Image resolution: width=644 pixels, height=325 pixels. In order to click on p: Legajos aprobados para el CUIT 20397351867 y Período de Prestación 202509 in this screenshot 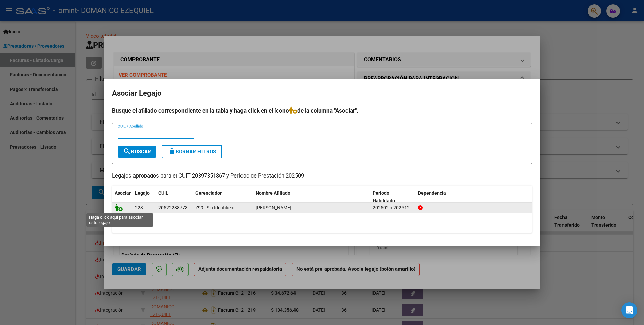, I will do `click(322, 177)`.